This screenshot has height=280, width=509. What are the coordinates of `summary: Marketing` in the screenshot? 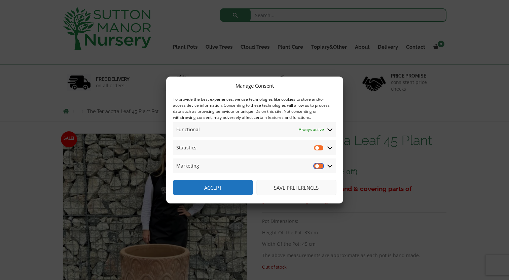 It's located at (254, 166).